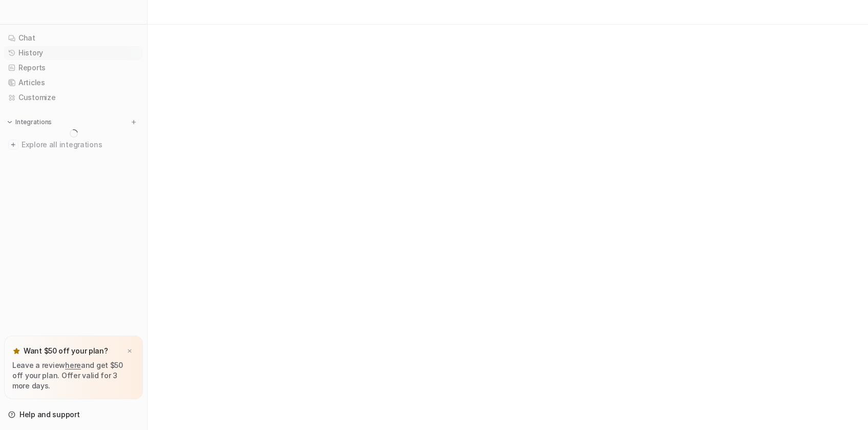  What do you see at coordinates (80, 144) in the screenshot?
I see `span: Explore all integrations` at bounding box center [80, 144].